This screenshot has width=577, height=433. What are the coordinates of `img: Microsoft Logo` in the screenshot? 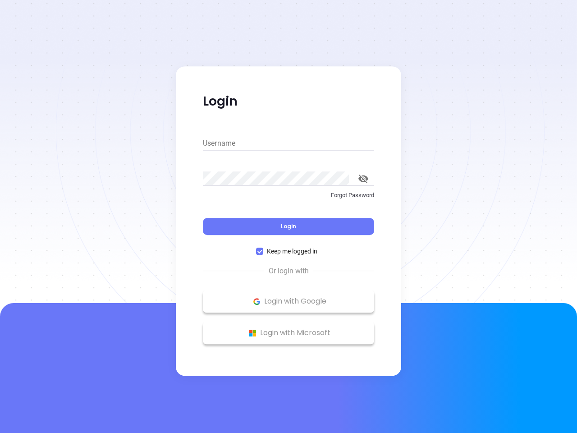 It's located at (252, 333).